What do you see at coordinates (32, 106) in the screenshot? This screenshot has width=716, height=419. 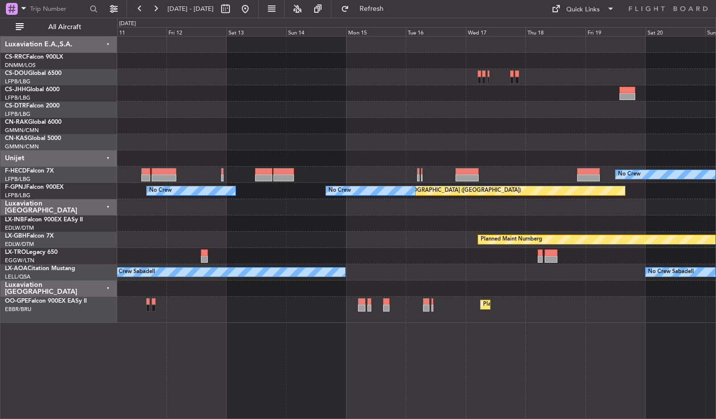 I see `a: CS-DTRFalcon 2000` at bounding box center [32, 106].